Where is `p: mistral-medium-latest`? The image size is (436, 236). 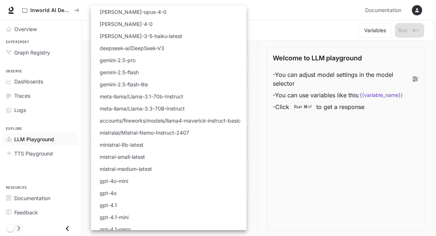 p: mistral-medium-latest is located at coordinates (126, 168).